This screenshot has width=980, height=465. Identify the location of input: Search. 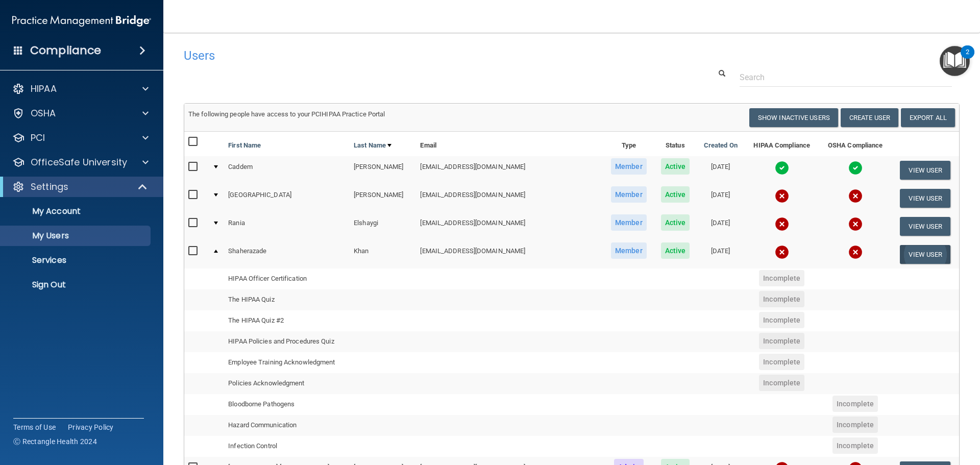
(846, 77).